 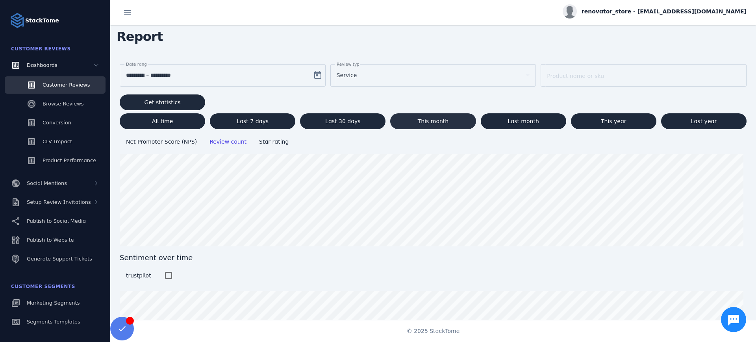 I want to click on span: Browse Reviews, so click(x=63, y=104).